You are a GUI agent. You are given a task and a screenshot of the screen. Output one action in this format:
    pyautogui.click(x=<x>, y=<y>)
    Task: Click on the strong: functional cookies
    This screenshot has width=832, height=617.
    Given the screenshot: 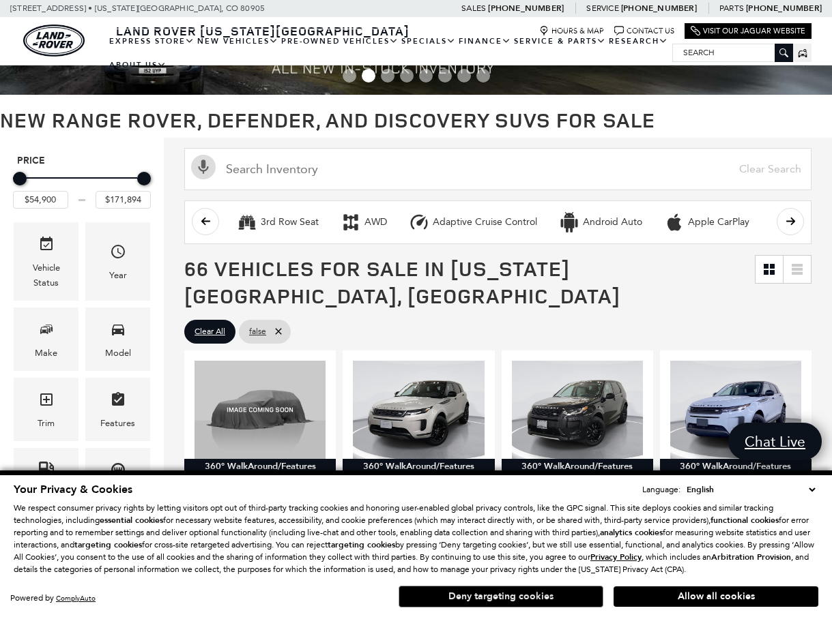 What is the action you would take?
    pyautogui.click(x=744, y=520)
    